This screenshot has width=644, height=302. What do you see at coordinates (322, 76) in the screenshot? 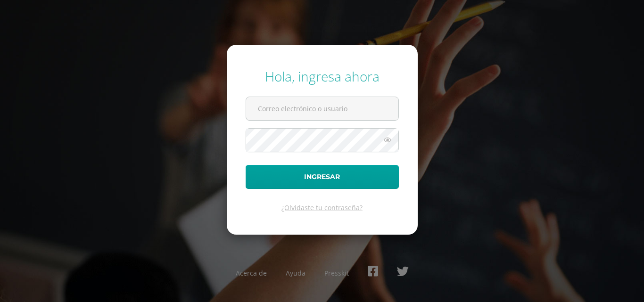
I see `div: Hola, ingresa ahora` at bounding box center [322, 76].